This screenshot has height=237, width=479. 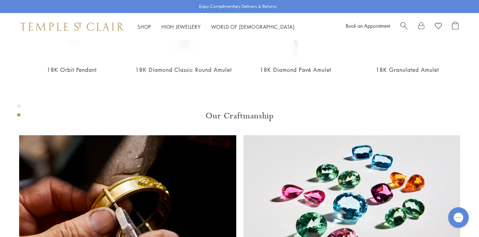 I want to click on button: Gorgias live chat, so click(x=14, y=13).